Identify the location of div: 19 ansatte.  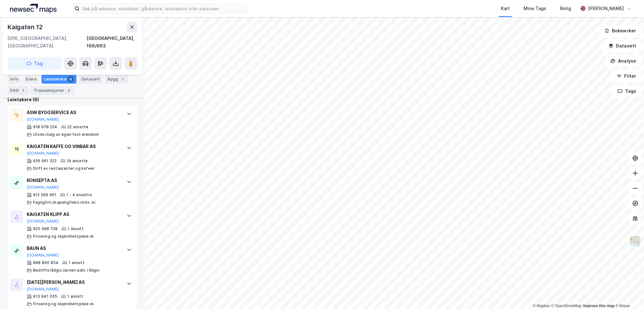
(77, 161).